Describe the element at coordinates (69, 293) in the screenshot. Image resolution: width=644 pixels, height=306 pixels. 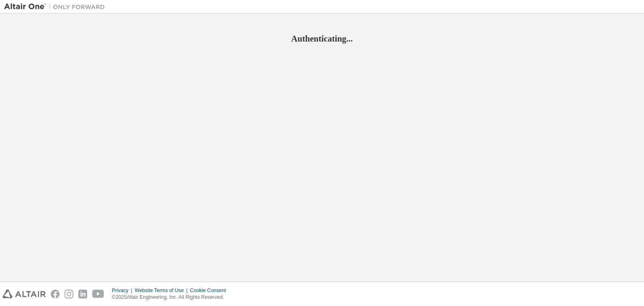
I see `img: instagram.svg` at that location.